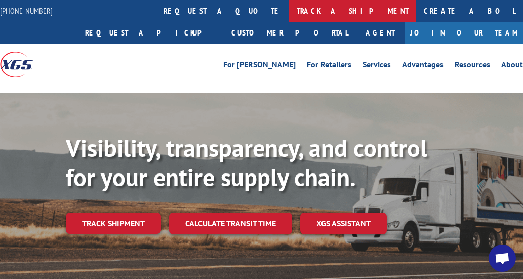 Image resolution: width=523 pixels, height=279 pixels. I want to click on a: Resources, so click(473, 66).